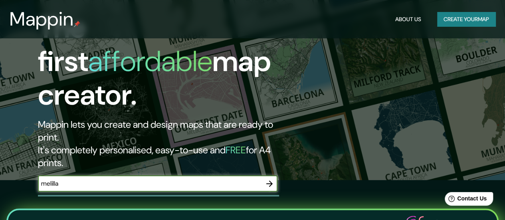 Image resolution: width=505 pixels, height=220 pixels. I want to click on h5: FREE, so click(236, 150).